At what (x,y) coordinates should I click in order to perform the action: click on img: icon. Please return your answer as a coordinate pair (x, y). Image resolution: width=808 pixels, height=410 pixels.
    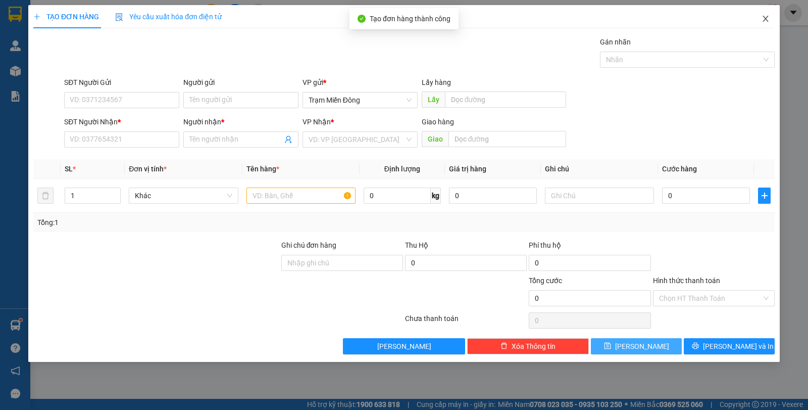
    Looking at the image, I should click on (119, 17).